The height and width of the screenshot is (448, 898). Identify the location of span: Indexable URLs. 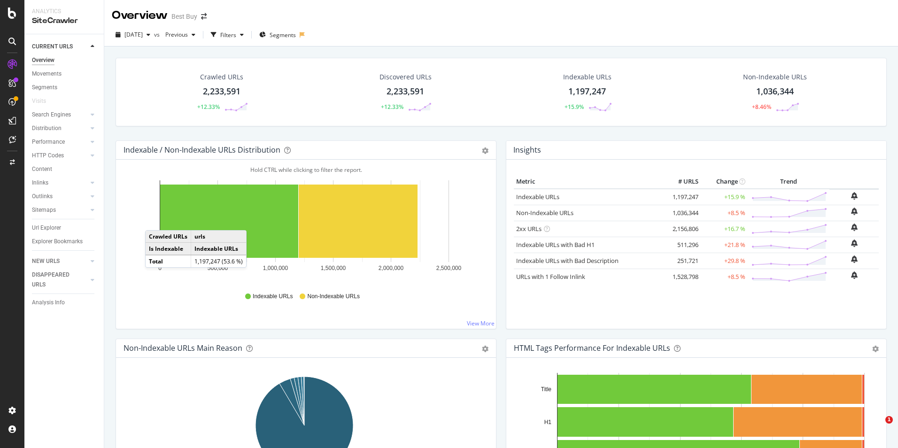
(272, 296).